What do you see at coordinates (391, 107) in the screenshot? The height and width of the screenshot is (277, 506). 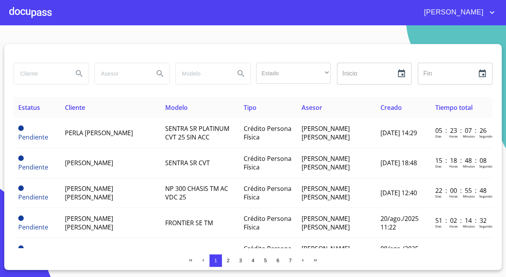 I see `span: Creado` at bounding box center [391, 107].